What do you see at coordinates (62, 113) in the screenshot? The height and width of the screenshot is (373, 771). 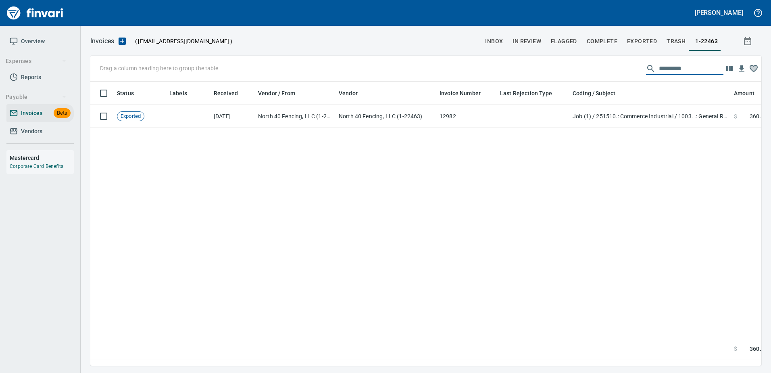 I see `span: Beta` at bounding box center [62, 113].